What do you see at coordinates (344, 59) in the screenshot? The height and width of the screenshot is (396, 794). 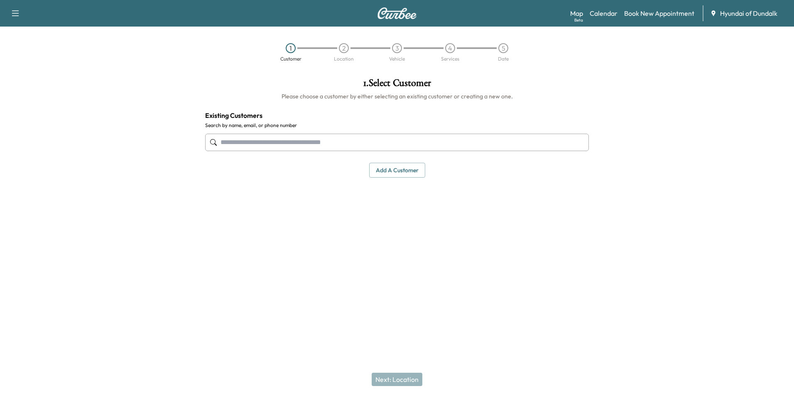 I see `div: Location` at bounding box center [344, 59].